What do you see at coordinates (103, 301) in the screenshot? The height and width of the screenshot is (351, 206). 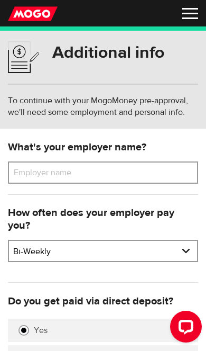 I see `h2: Do you get paid via direct deposit?` at bounding box center [103, 301].